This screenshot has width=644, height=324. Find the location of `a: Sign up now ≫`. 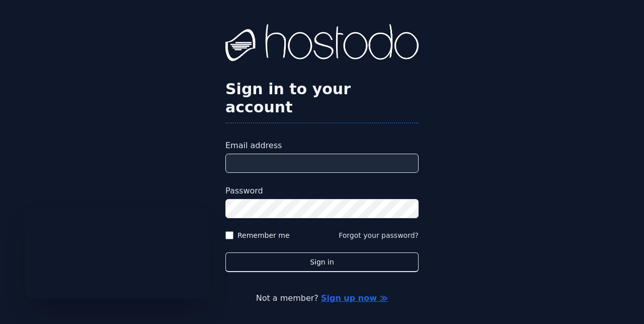

a: Sign up now ≫ is located at coordinates (355, 298).